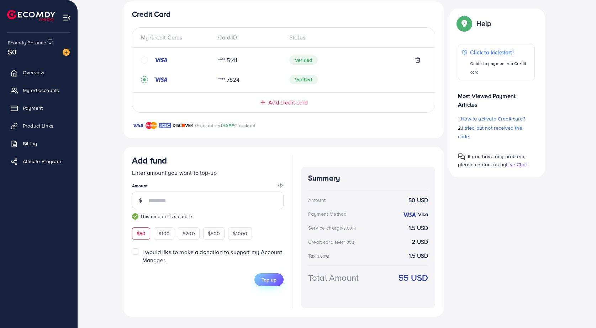 The height and width of the screenshot is (328, 596). What do you see at coordinates (496, 132) in the screenshot?
I see `p: 2.` at bounding box center [496, 132].